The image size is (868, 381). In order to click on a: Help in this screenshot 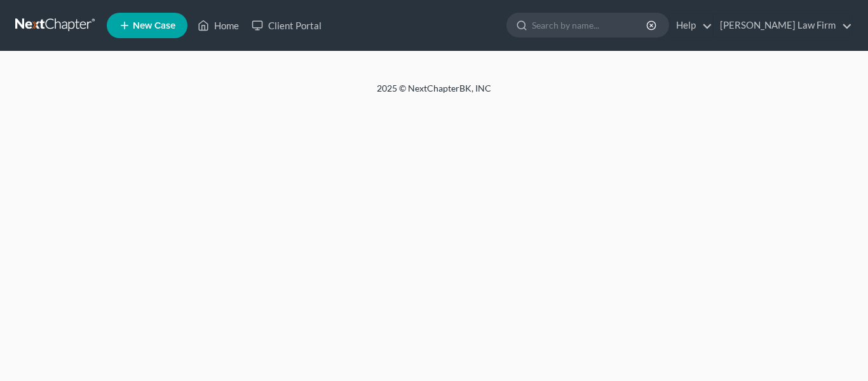, I will do `click(691, 26)`.